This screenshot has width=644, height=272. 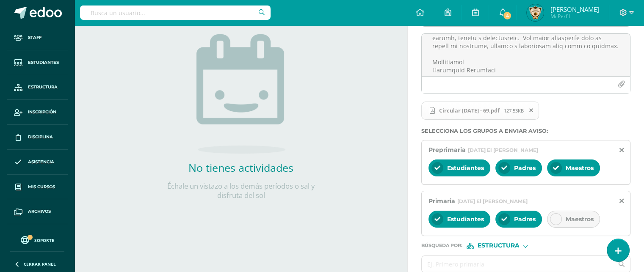 I want to click on img: 7c74505079bcc4778c69fb256aeee4a7.png, so click(x=535, y=12).